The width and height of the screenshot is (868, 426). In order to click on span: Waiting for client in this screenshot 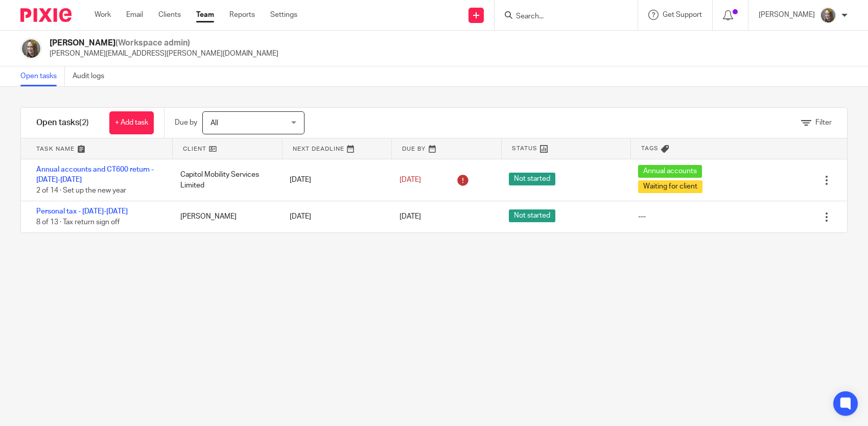, I will do `click(670, 187)`.